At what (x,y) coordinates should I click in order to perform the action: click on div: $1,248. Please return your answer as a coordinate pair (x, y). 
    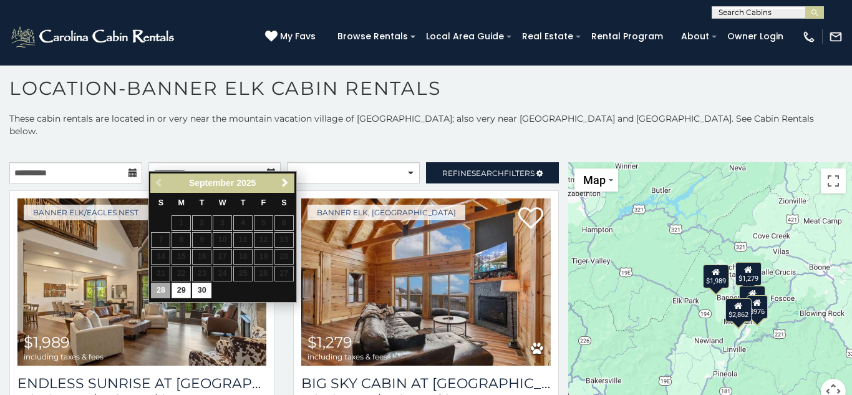
    Looking at the image, I should click on (753, 297).